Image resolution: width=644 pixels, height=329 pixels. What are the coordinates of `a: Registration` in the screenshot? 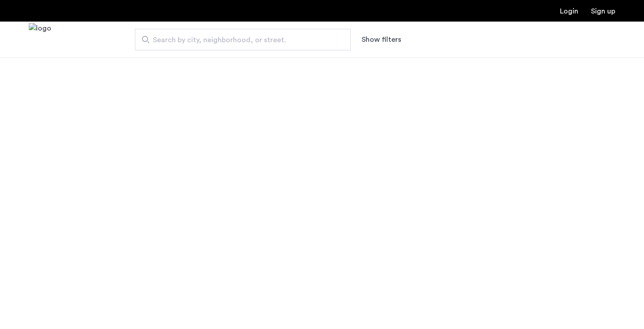 It's located at (603, 11).